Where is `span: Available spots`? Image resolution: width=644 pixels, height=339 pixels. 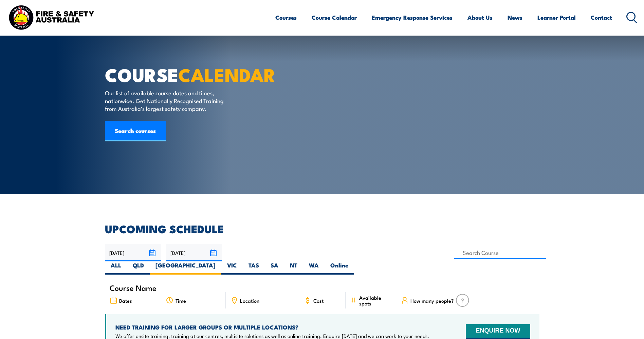 span: Available spots is located at coordinates (375, 300).